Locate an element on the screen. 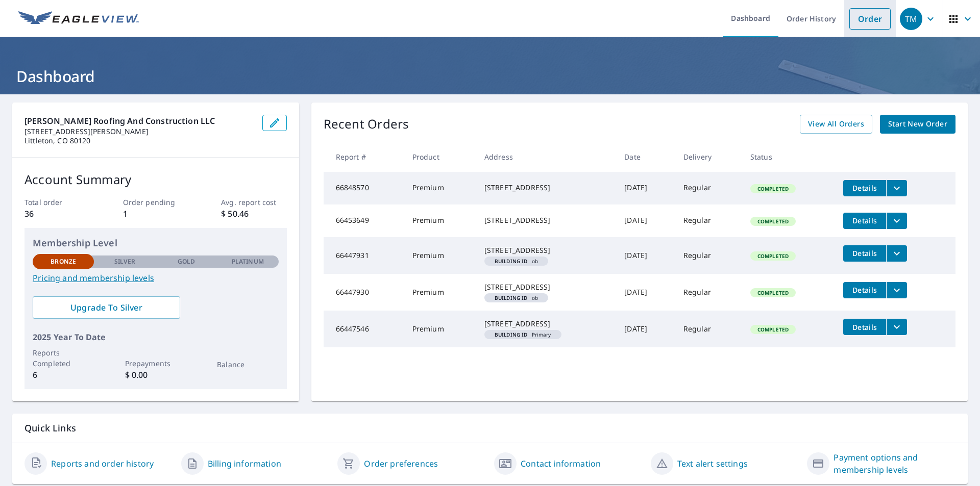 This screenshot has width=980, height=486. a: Order is located at coordinates (870, 19).